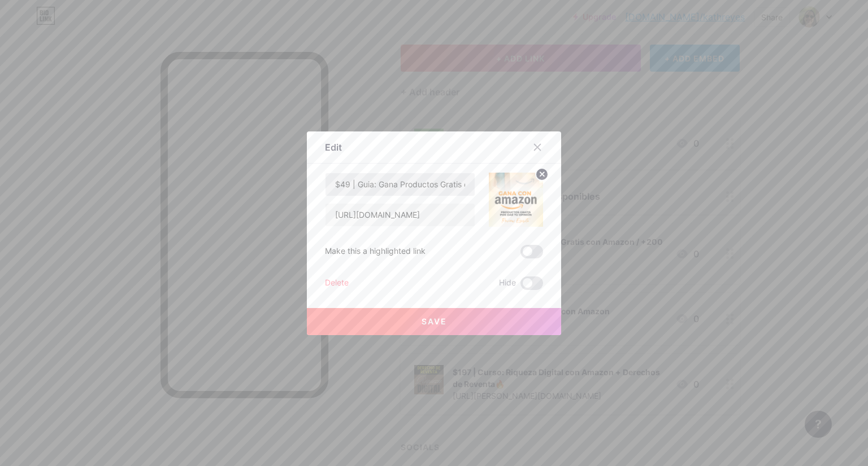 Image resolution: width=868 pixels, height=466 pixels. I want to click on input: URL, so click(400, 215).